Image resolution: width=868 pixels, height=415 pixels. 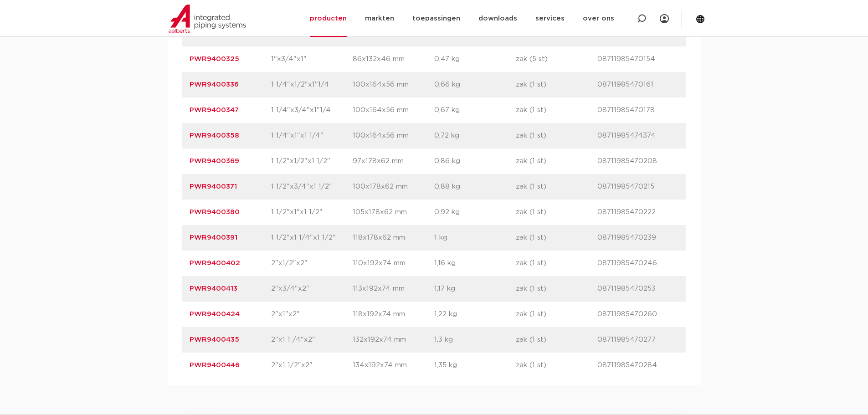 I want to click on p: 08711985470239, so click(x=638, y=238).